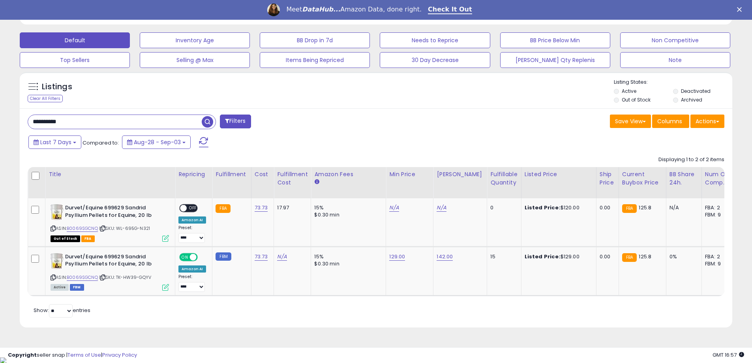  I want to click on label: Out of Stock, so click(636, 99).